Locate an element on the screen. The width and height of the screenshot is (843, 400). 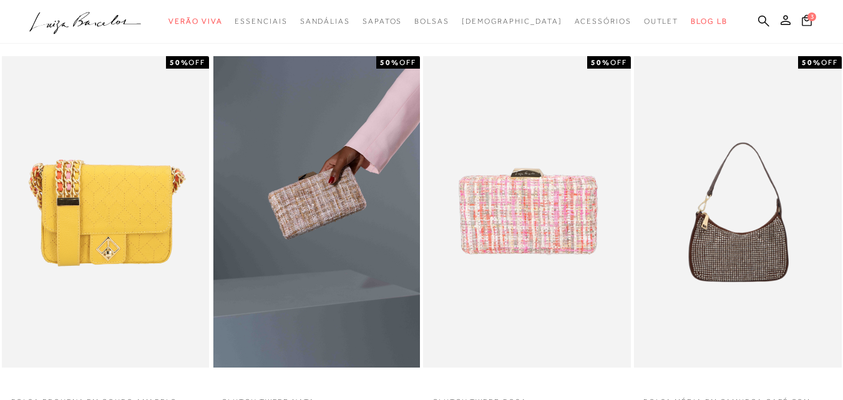
span: BLOG LB is located at coordinates (709, 21).